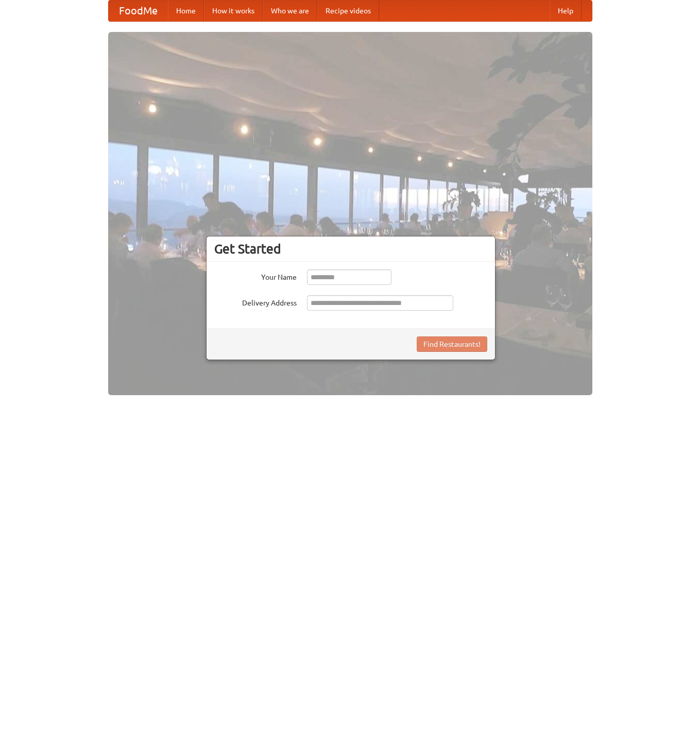 The image size is (700, 729). I want to click on a: FoodMe, so click(138, 11).